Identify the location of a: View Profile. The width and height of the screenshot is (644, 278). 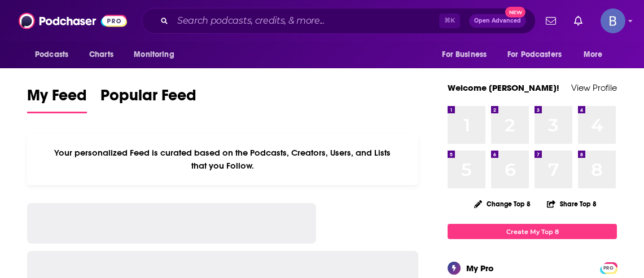
(594, 88).